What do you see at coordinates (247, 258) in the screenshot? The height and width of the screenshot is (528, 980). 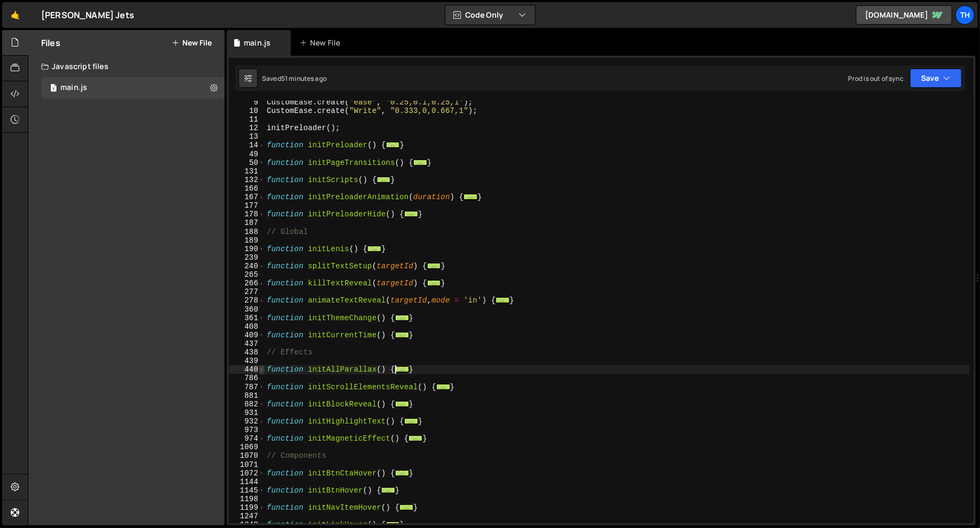 I see `div: 239` at bounding box center [247, 258].